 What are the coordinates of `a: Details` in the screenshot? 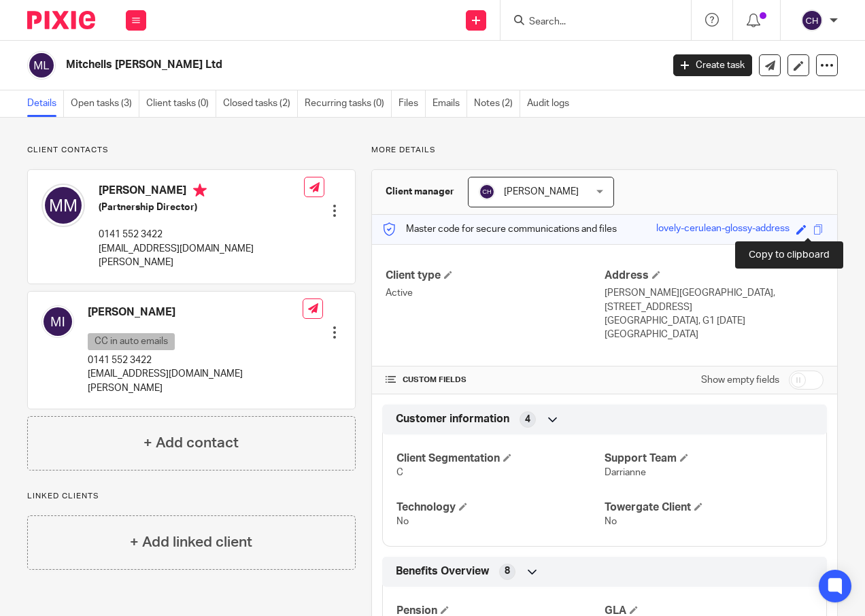 It's located at (45, 103).